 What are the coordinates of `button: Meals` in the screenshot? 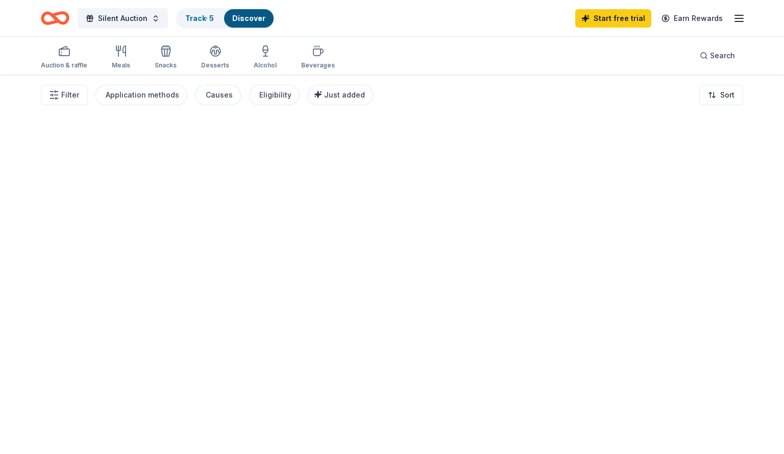 It's located at (121, 58).